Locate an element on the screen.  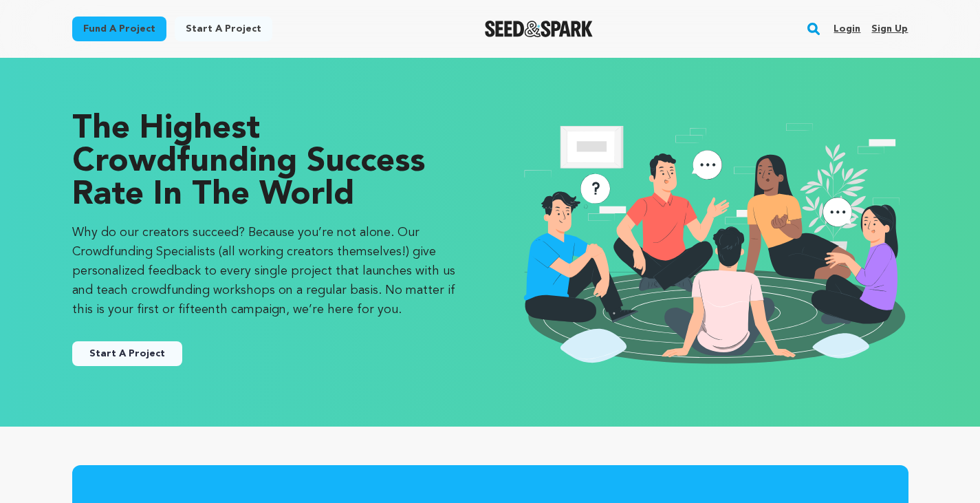
a: Login is located at coordinates (847, 29).